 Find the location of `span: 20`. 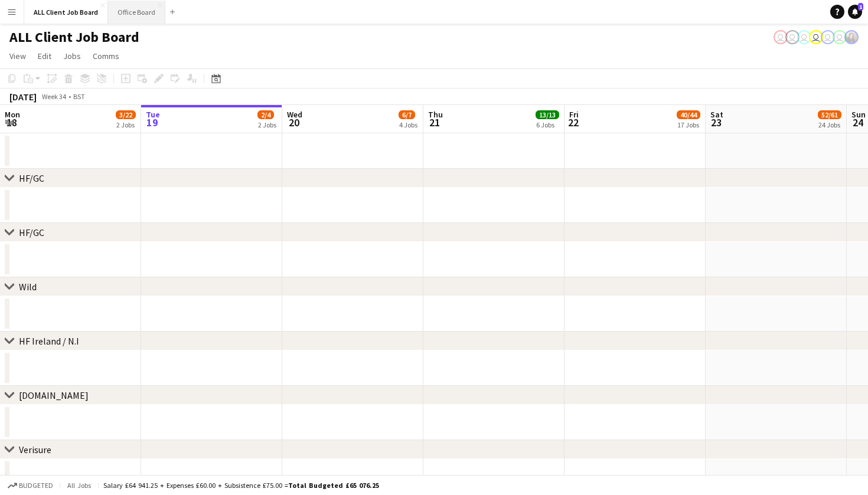

span: 20 is located at coordinates (293, 122).